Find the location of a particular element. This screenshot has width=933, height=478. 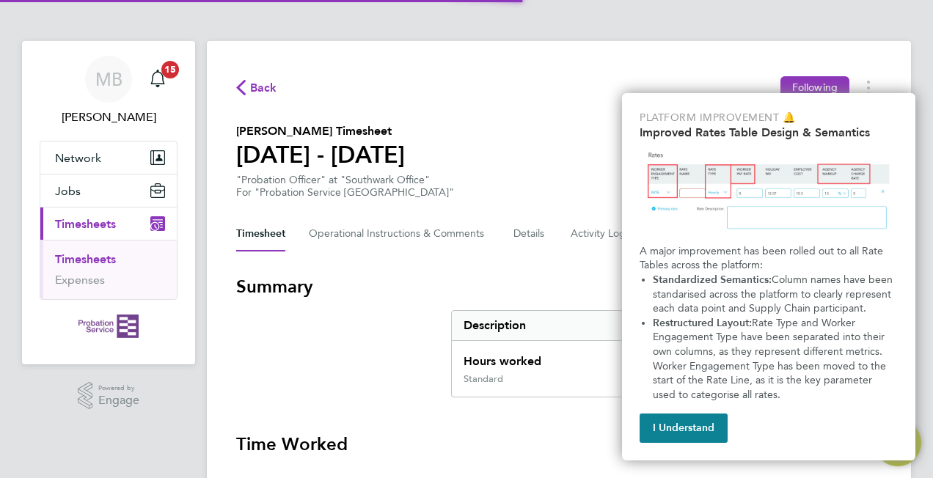

div: Improved Rate Table Semantics is located at coordinates (768, 276).